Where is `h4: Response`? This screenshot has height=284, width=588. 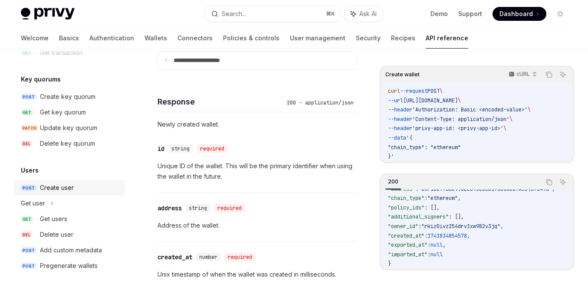 h4: Response is located at coordinates (220, 101).